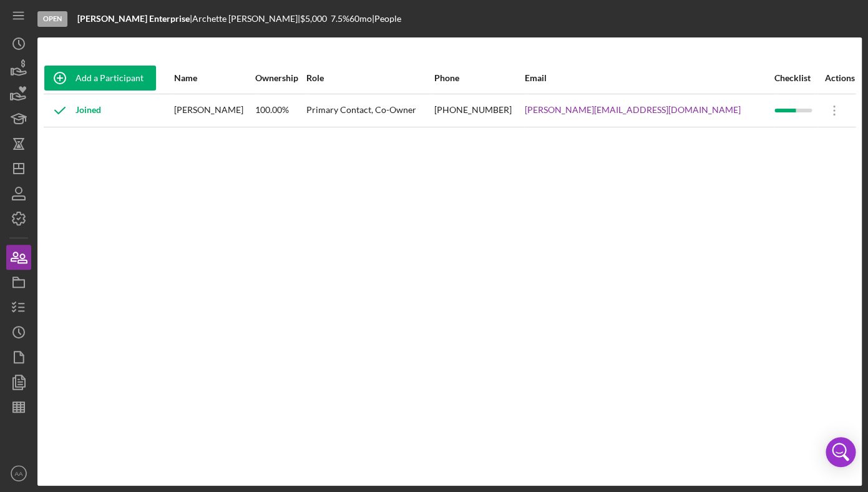 The height and width of the screenshot is (492, 868). I want to click on div: 60 mo, so click(361, 19).